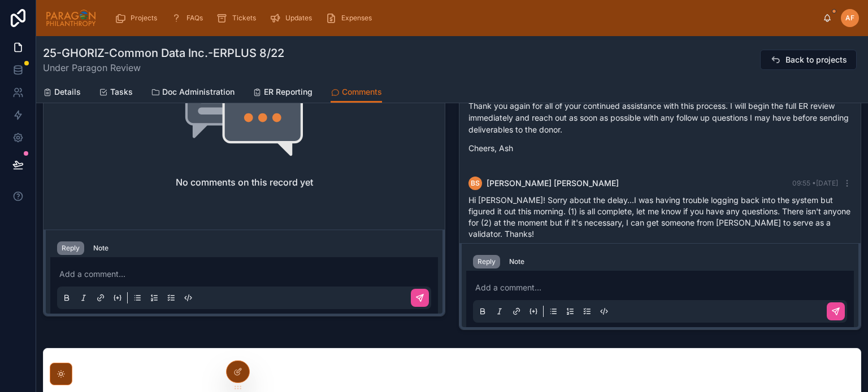 This screenshot has width=868, height=392. What do you see at coordinates (121, 92) in the screenshot?
I see `span: Tasks` at bounding box center [121, 92].